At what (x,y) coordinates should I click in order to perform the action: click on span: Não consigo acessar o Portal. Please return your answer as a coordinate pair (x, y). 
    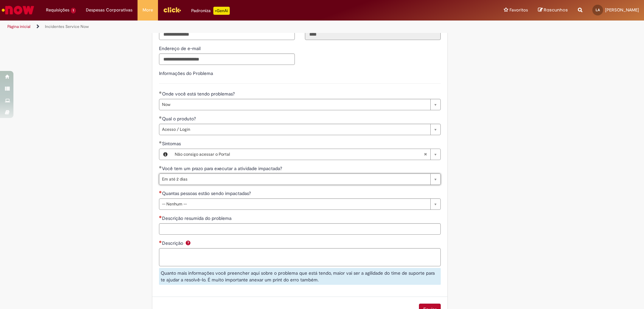
    Looking at the image, I should click on (299, 154).